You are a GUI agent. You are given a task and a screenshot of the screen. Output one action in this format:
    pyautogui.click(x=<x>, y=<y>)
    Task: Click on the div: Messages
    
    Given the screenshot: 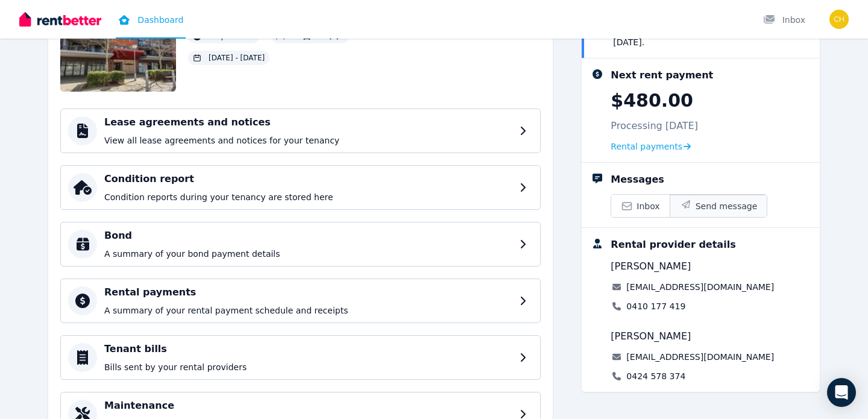 What is the action you would take?
    pyautogui.click(x=637, y=180)
    